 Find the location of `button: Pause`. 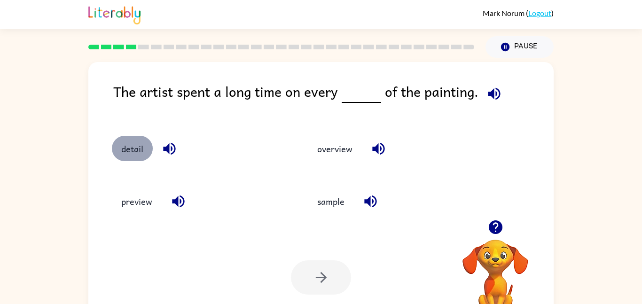

button: Pause is located at coordinates (519, 47).